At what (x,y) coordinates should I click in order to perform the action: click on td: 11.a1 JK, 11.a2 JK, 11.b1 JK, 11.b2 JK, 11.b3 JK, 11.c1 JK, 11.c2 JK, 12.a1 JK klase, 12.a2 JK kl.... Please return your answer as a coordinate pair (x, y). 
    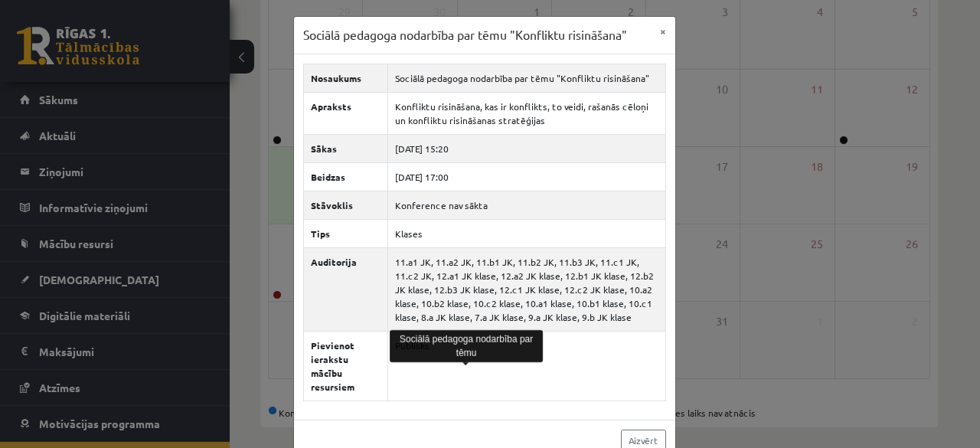
    Looking at the image, I should click on (527, 289).